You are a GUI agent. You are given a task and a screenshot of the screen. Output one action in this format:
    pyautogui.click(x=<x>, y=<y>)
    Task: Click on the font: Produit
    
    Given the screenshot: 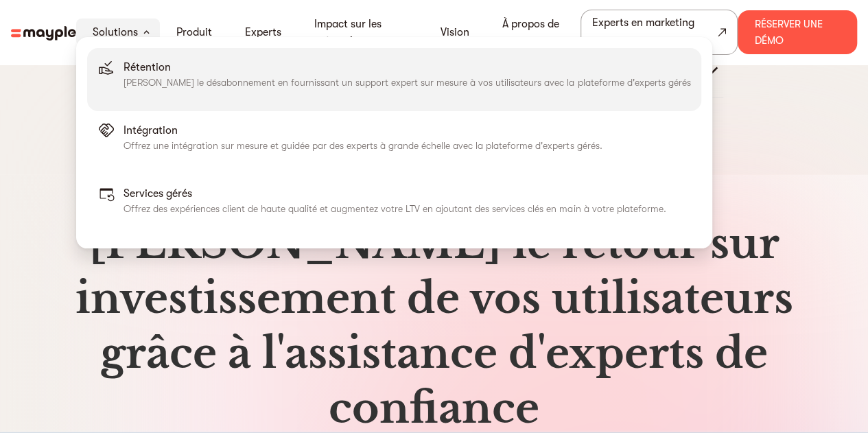 What is the action you would take?
    pyautogui.click(x=194, y=32)
    